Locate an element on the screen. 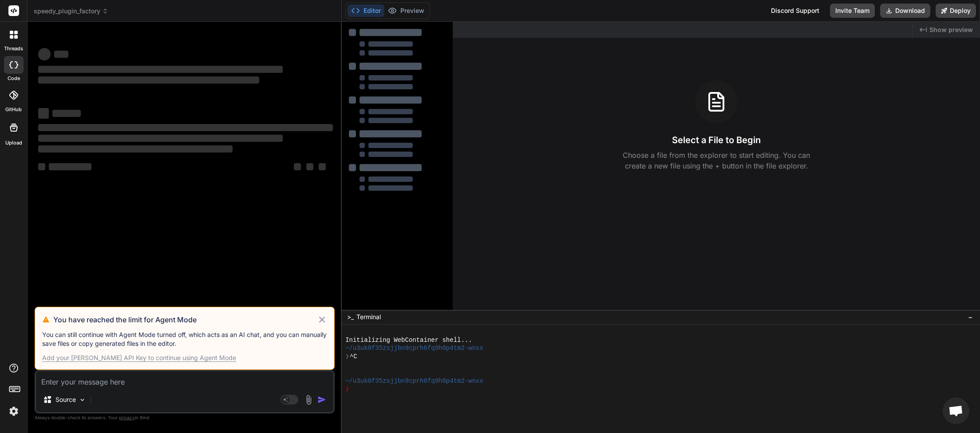 The width and height of the screenshot is (980, 433). button: Editor is located at coordinates (366, 11).